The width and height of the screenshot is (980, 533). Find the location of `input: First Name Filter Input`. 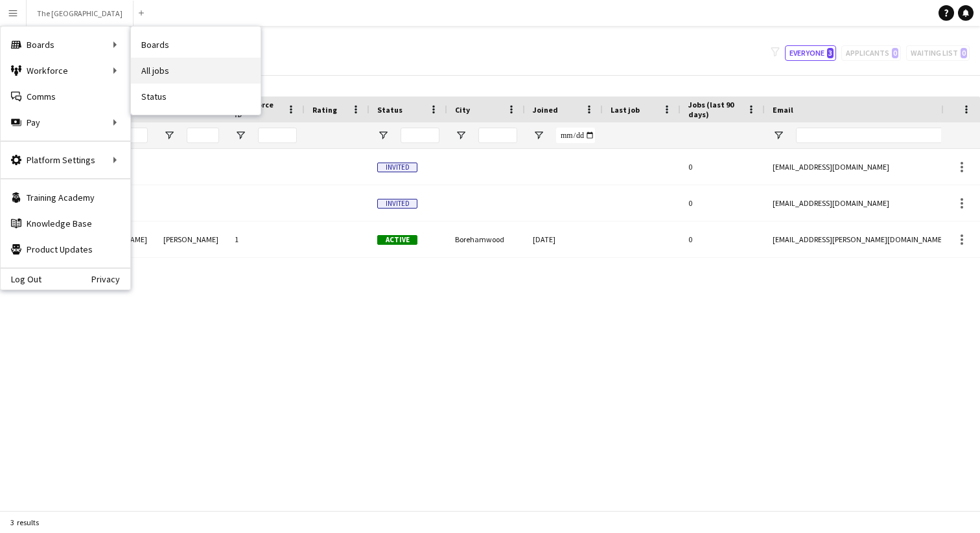

input: First Name Filter Input is located at coordinates (132, 135).